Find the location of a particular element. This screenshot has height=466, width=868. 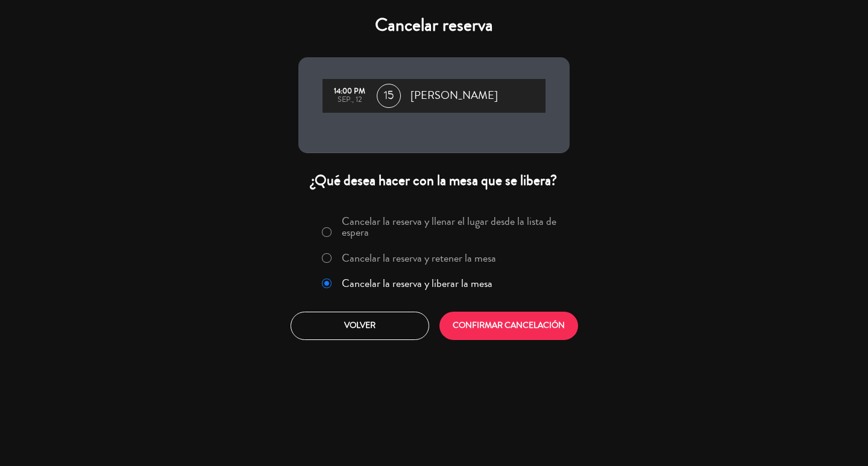

label: Cancelar la reserva y retener la mesa is located at coordinates (419, 258).